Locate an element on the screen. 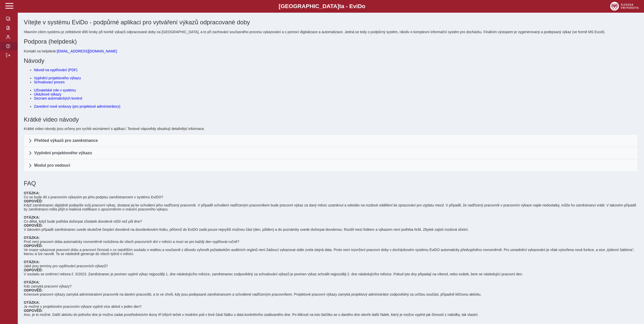 This screenshot has width=644, height=324. h1: Vítejte v systému EviDo - podpůrné aplikaci pro vytváření výkazů odpracované doby is located at coordinates (331, 22).